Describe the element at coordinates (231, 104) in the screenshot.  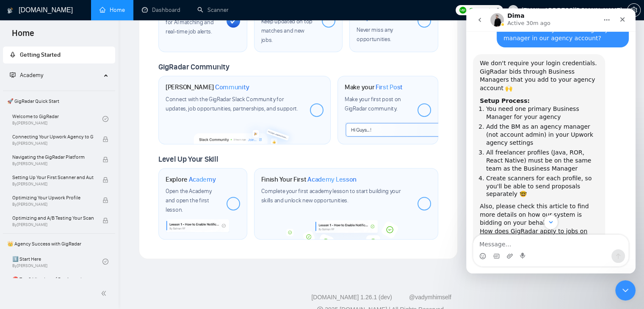
I see `span: Connect with the GigRadar Slack Community for updates, job opportunities, partnerships, and support.` at that location.